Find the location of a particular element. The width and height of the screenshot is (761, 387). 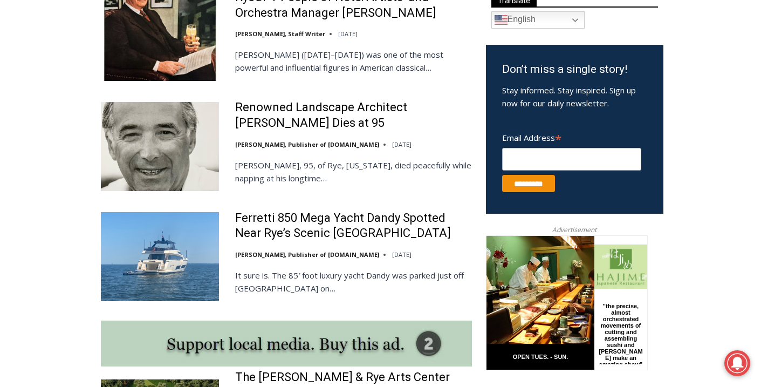

p: Stay informed. Stay inspired. Sign up now for our daily newsletter. is located at coordinates (574, 96).